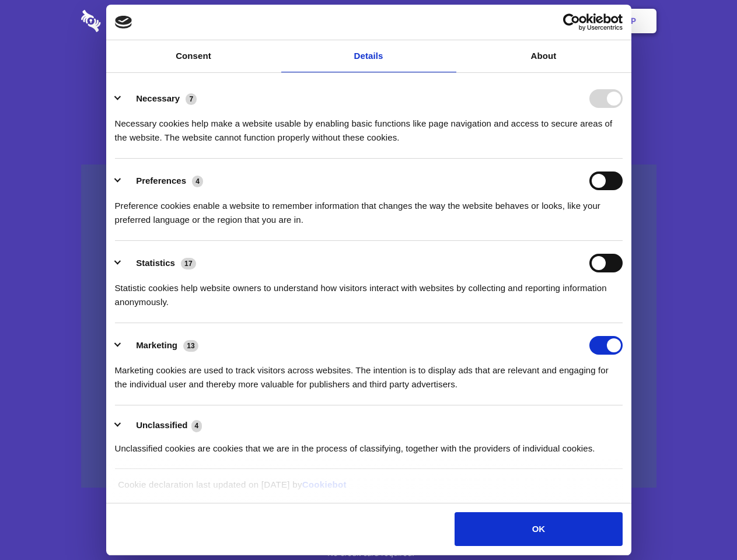  I want to click on button: Statistics (17), so click(159, 263).